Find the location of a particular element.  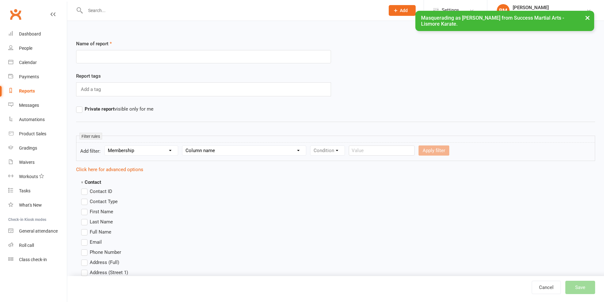

span: Contact Type is located at coordinates (104, 201).